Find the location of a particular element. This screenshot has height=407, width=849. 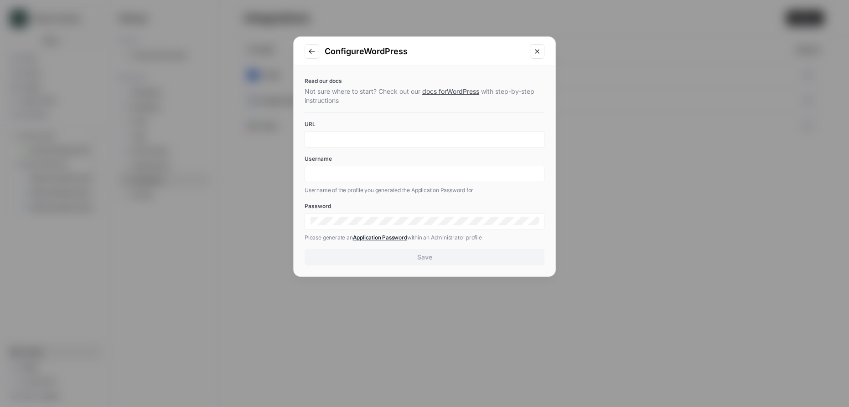

a: docs forWordPress is located at coordinates (450, 91).